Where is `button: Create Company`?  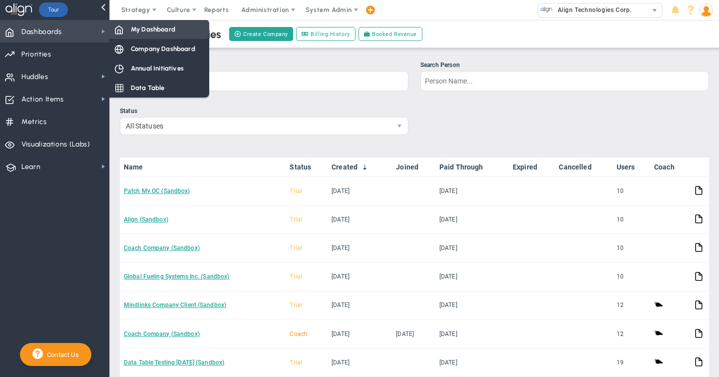
button: Create Company is located at coordinates (261, 34).